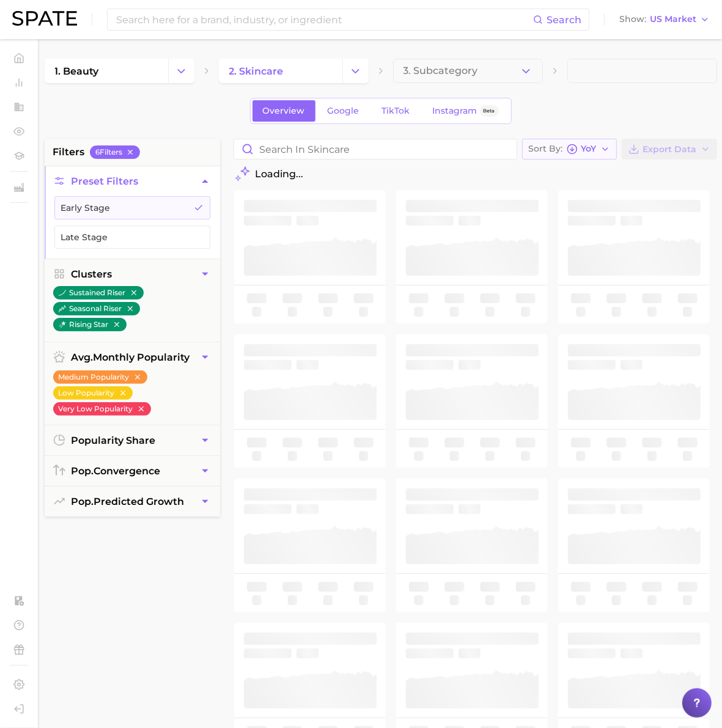  Describe the element at coordinates (670, 149) in the screenshot. I see `button: Export Data` at that location.